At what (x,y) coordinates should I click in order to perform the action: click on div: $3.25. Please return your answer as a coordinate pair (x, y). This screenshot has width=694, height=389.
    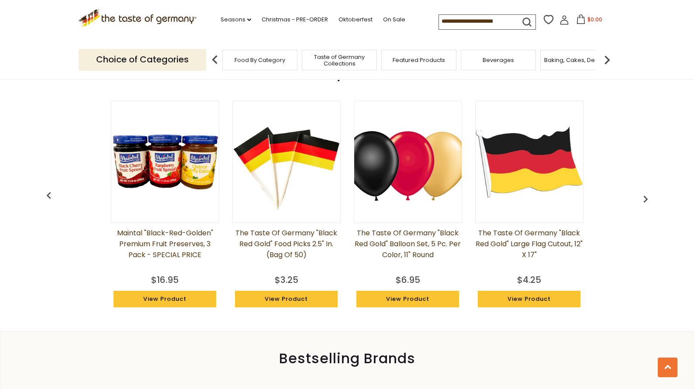
    Looking at the image, I should click on (287, 280).